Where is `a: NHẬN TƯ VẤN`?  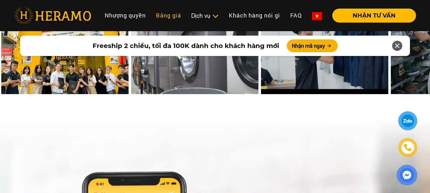
a: NHẬN TƯ VẤN is located at coordinates (372, 16).